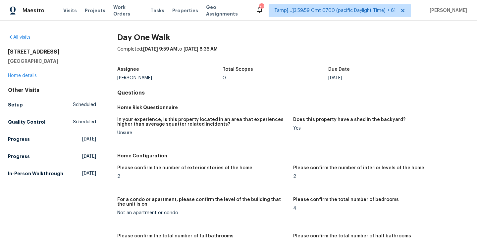 The width and height of the screenshot is (477, 241). I want to click on h5: In your experience, is this property located in an area that experiences higher than average squa..., so click(202, 122).